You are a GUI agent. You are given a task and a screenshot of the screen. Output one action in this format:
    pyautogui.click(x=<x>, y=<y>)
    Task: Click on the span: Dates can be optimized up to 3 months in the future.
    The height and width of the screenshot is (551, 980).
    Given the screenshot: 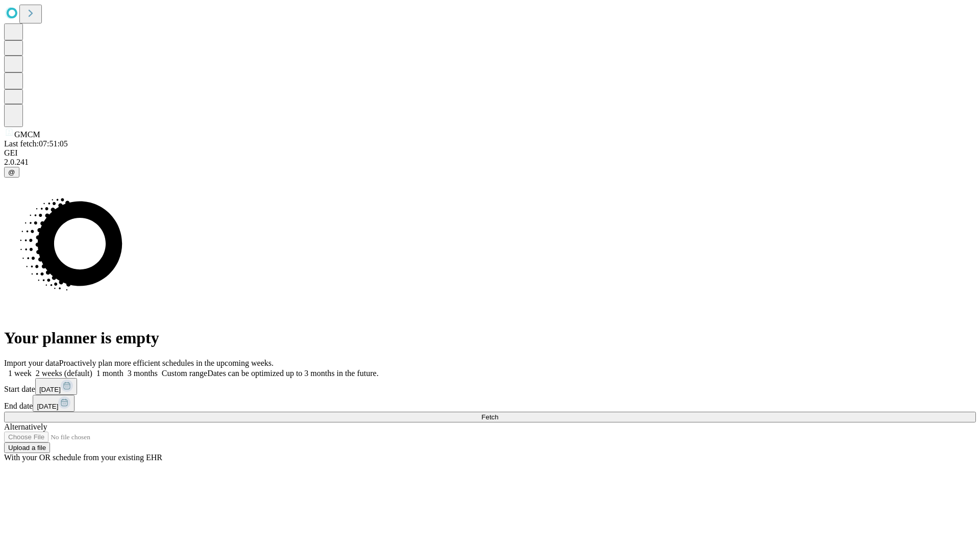 What is the action you would take?
    pyautogui.click(x=292, y=373)
    